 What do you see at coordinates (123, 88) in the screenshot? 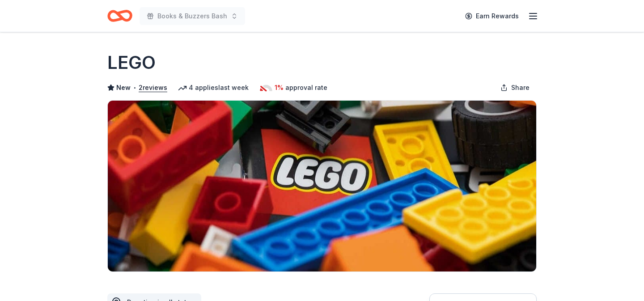
I see `span: New` at bounding box center [123, 88].